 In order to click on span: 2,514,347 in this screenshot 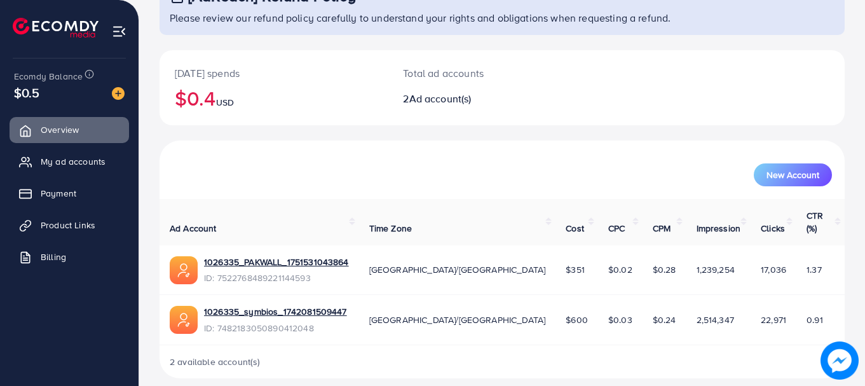, I will do `click(715, 320)`.